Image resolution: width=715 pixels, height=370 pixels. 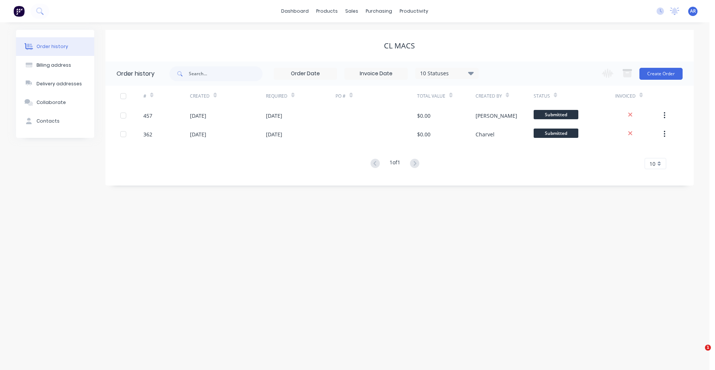 I want to click on div: CL Macs, so click(x=399, y=46).